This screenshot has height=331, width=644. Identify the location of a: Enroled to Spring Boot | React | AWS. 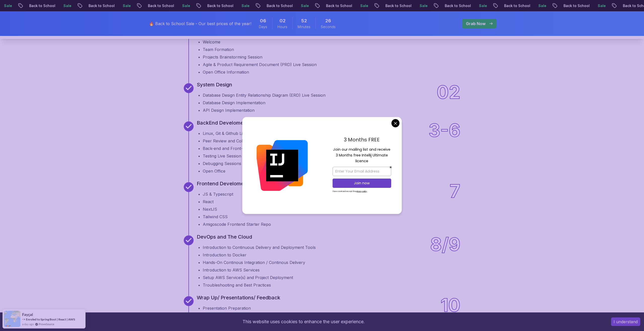
(50, 319).